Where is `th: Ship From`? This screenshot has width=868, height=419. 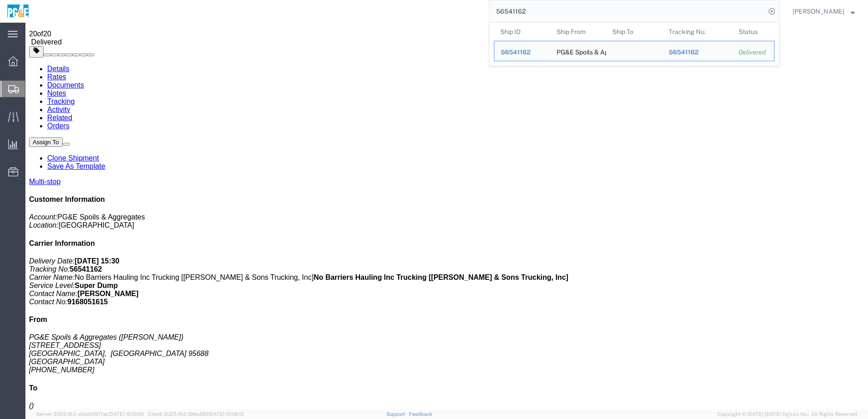 th: Ship From is located at coordinates (578, 32).